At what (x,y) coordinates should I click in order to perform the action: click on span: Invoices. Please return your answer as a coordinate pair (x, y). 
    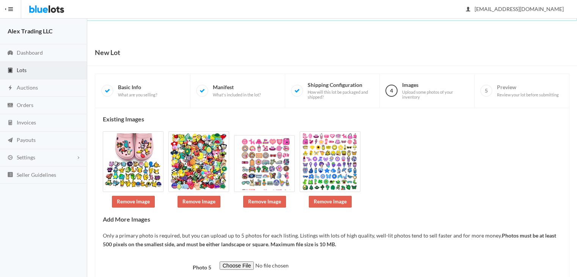
    Looking at the image, I should click on (26, 122).